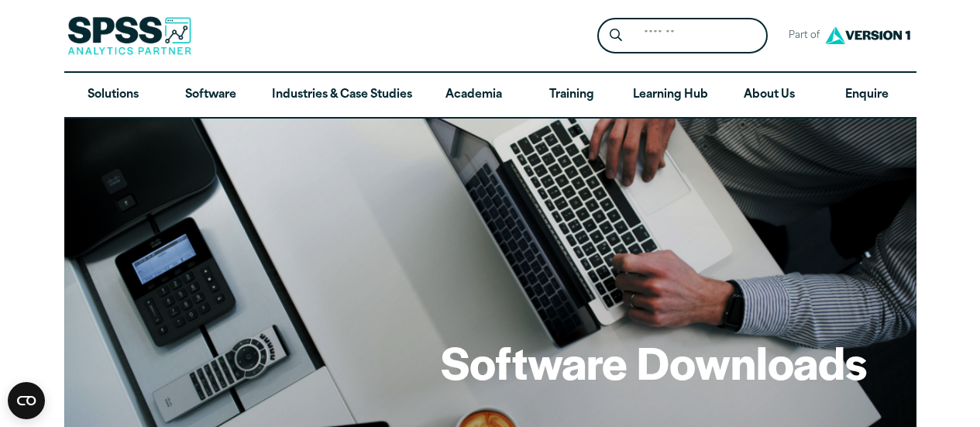 This screenshot has height=427, width=980. What do you see at coordinates (867, 95) in the screenshot?
I see `a: Enquire` at bounding box center [867, 95].